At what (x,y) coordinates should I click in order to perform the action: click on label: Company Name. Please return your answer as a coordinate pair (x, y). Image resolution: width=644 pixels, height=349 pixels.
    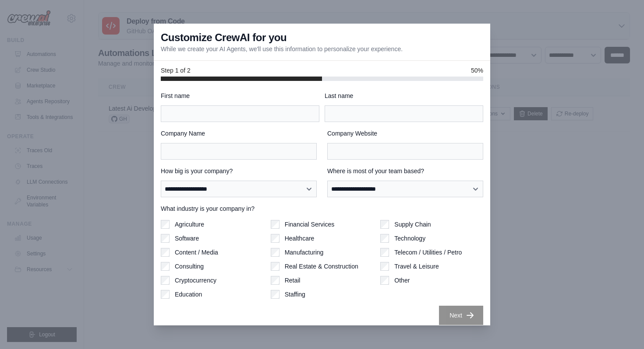
    Looking at the image, I should click on (239, 134).